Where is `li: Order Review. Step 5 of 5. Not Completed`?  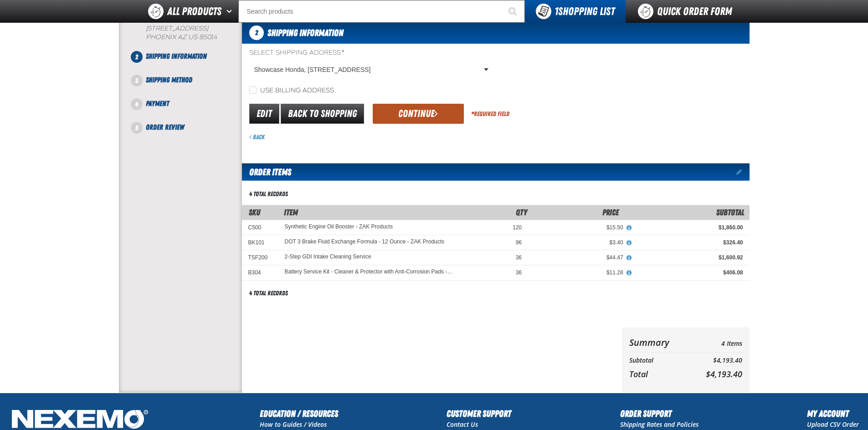 li: Order Review. Step 5 of 5. Not Completed is located at coordinates (189, 128).